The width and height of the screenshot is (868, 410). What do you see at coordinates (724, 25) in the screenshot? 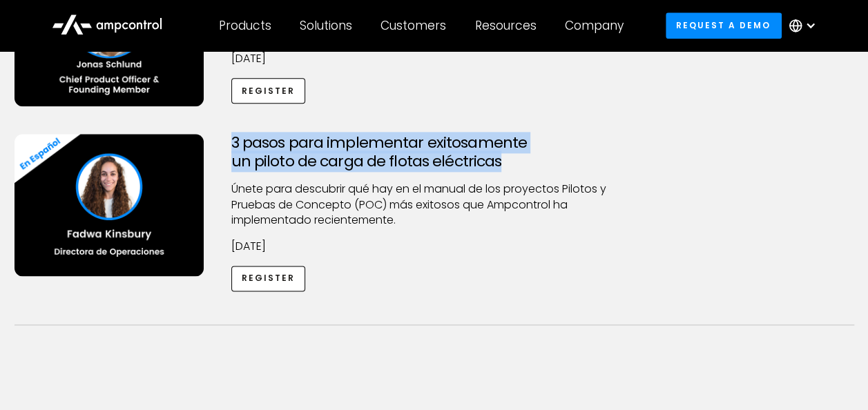
I see `a: Request a demo` at bounding box center [724, 25].